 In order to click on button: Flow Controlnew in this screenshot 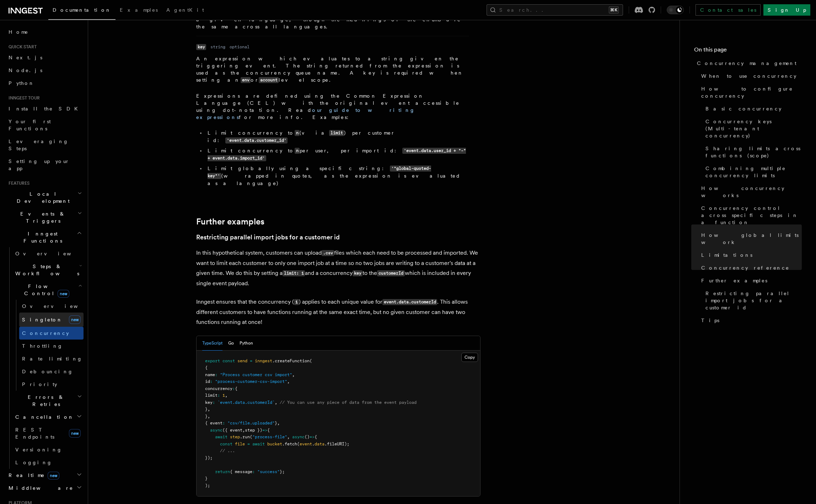, I will do `click(48, 290)`.